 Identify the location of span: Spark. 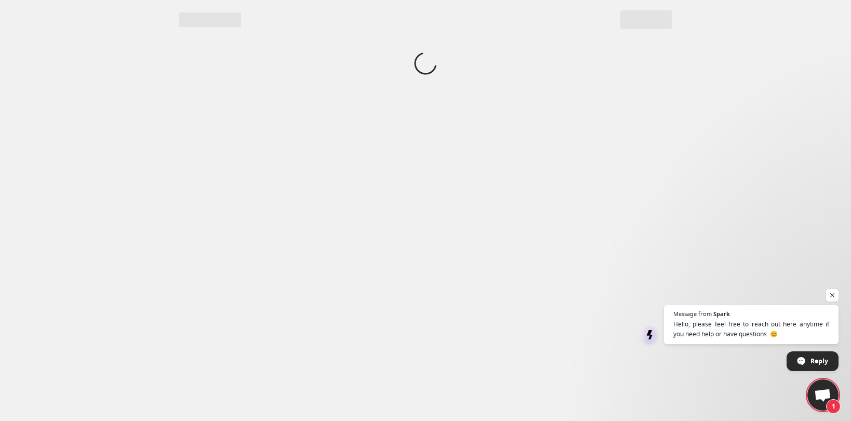
(722, 313).